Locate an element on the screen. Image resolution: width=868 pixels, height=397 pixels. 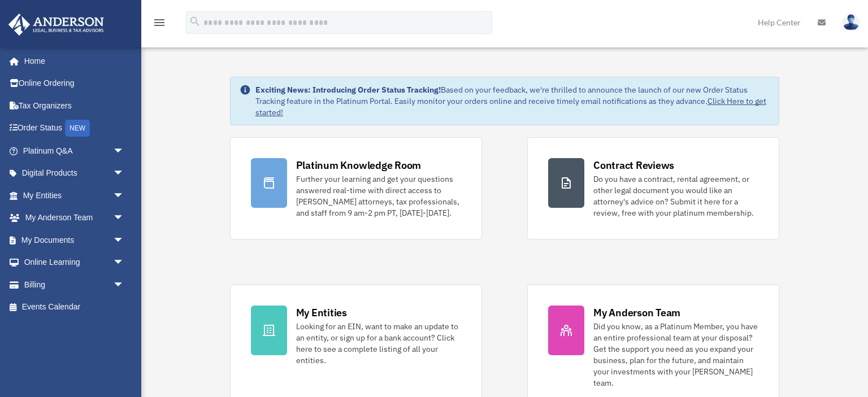
a: Platinum Knowledge Room Further your learning and get your questions answered real-time with dire... is located at coordinates (356, 188).